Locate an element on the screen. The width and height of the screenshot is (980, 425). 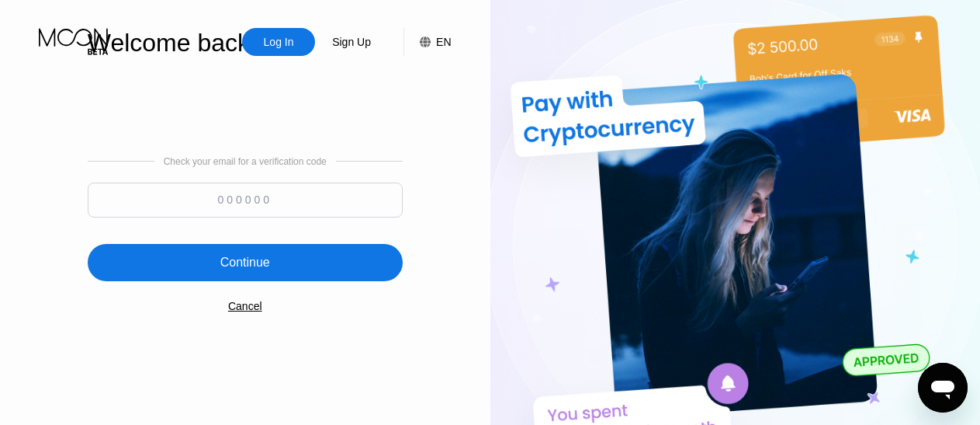
div: Sign Up is located at coordinates (351, 42).